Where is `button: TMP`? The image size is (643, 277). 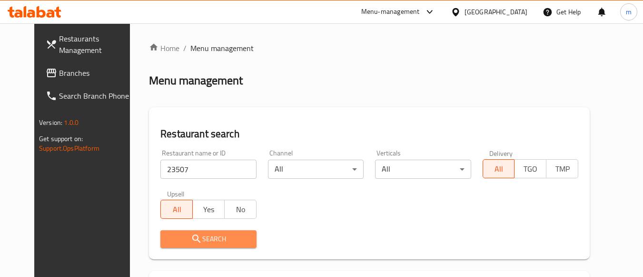 button: TMP is located at coordinates (562, 169).